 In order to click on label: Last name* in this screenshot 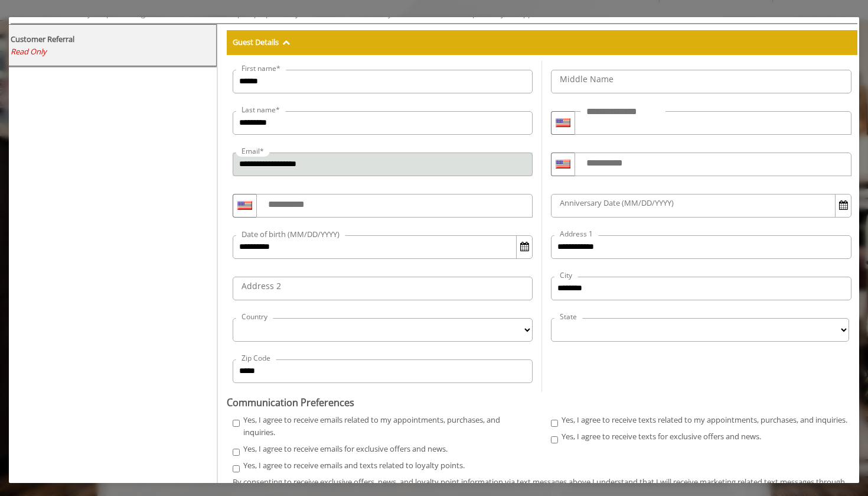, I will do `click(261, 109)`.